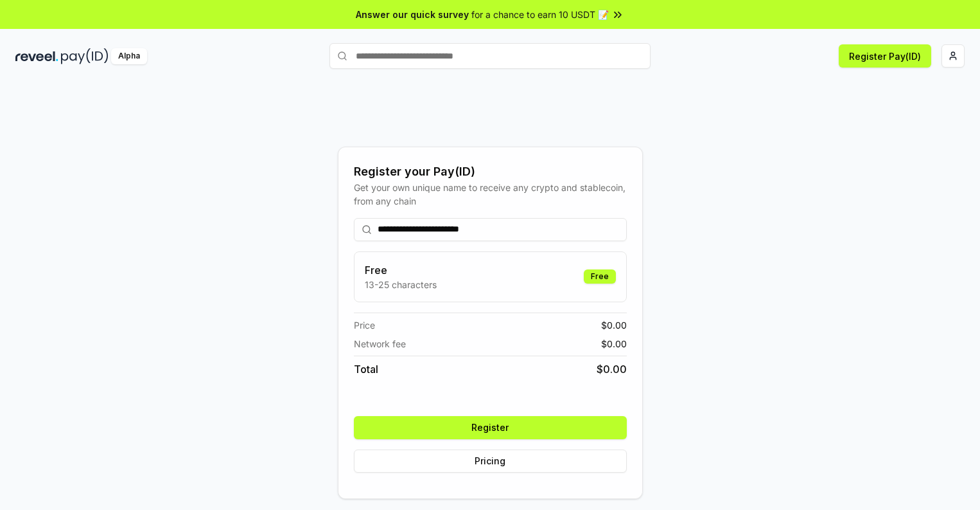 This screenshot has width=980, height=510. Describe the element at coordinates (366, 369) in the screenshot. I see `span: Total` at that location.